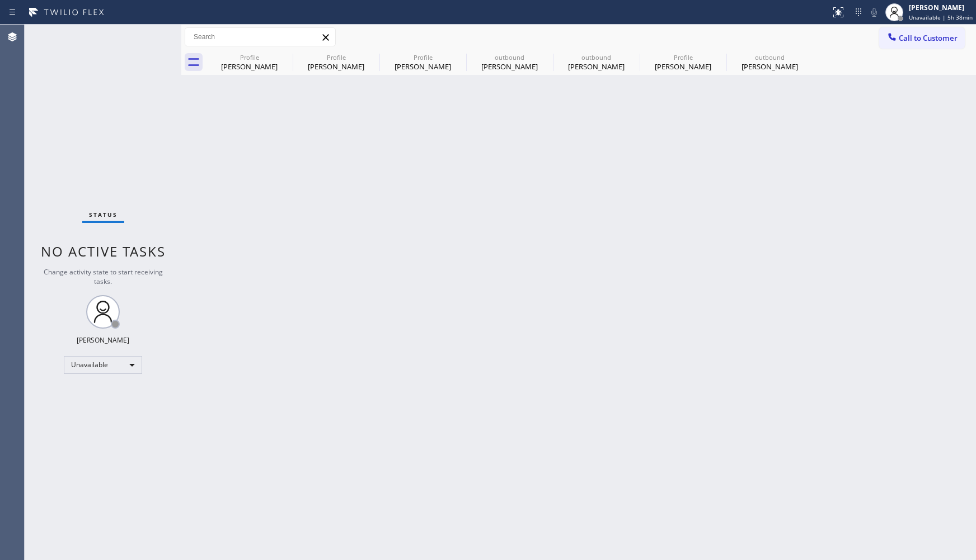  What do you see at coordinates (103, 365) in the screenshot?
I see `div: Unavailable` at bounding box center [103, 365].